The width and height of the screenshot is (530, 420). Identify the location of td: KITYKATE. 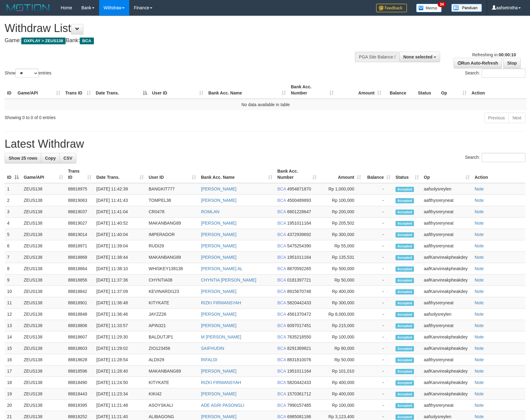
(172, 383).